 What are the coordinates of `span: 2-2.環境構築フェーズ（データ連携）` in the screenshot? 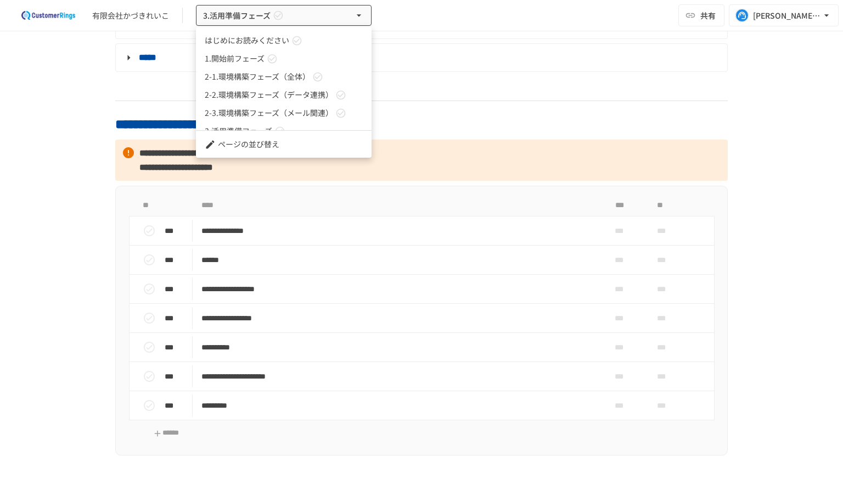 It's located at (269, 94).